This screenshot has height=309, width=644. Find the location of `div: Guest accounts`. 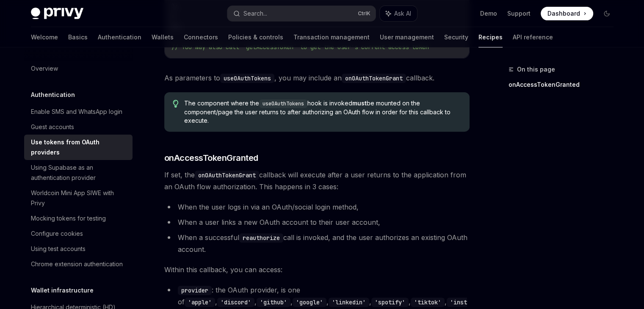

div: Guest accounts is located at coordinates (53, 127).